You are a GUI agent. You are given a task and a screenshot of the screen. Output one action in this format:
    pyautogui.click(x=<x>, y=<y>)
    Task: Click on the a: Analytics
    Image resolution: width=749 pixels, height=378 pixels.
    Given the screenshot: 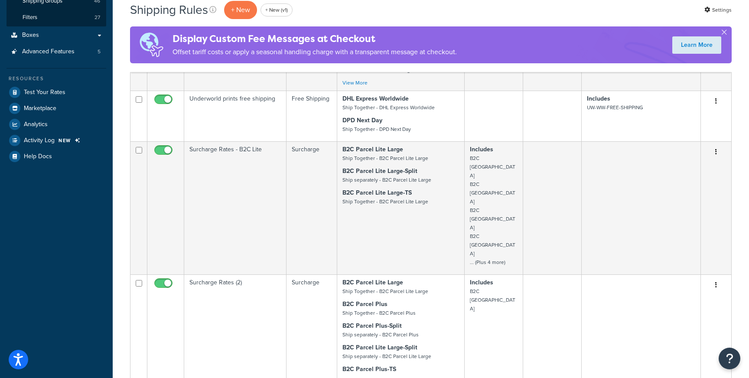 What is the action you would take?
    pyautogui.click(x=56, y=124)
    